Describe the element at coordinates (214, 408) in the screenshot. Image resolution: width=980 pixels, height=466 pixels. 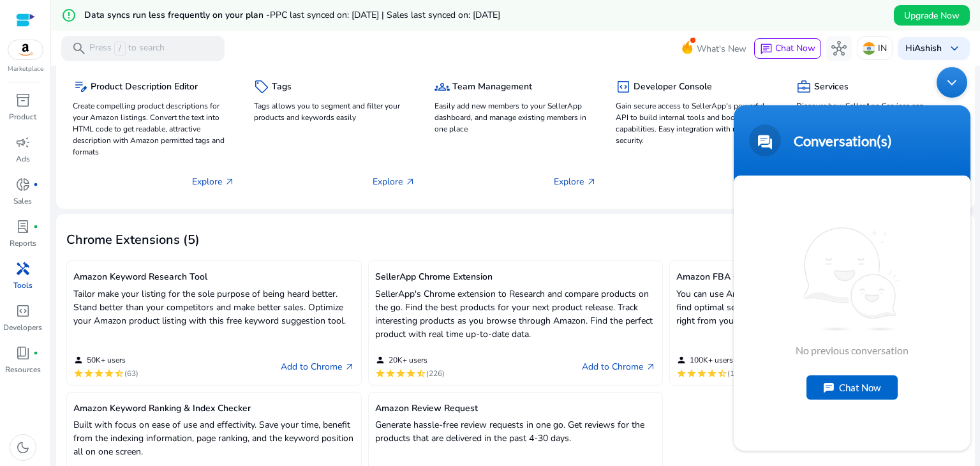
I see `h5: Amazon Keyword Ranking & Index Checker` at that location.